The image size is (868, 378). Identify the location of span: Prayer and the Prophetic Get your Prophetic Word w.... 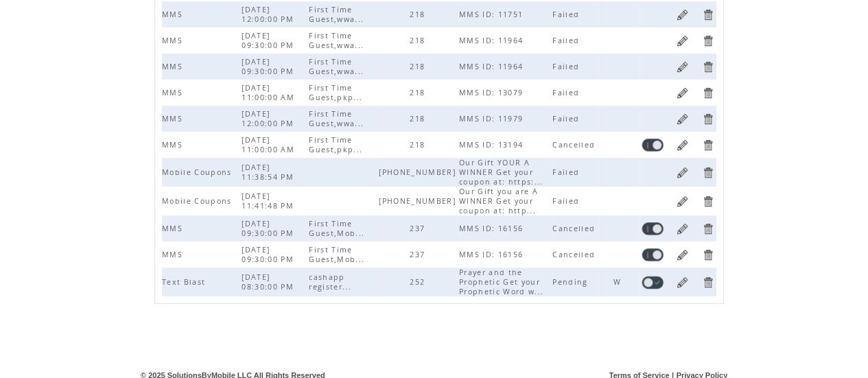
(503, 282).